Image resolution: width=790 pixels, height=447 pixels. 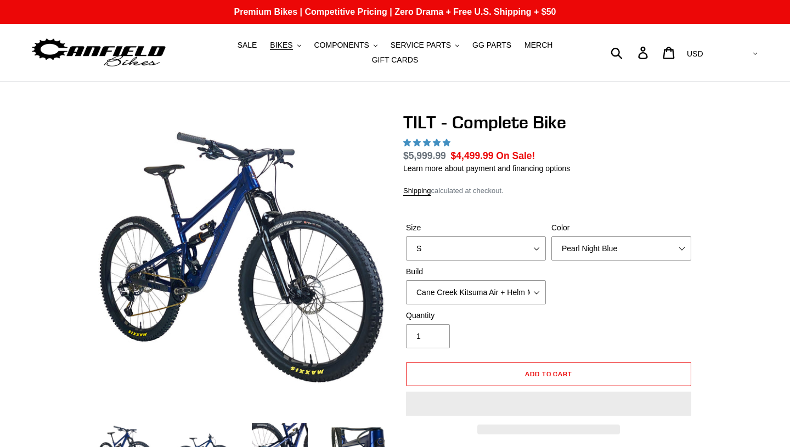 What do you see at coordinates (621, 228) in the screenshot?
I see `label: Color` at bounding box center [621, 228].